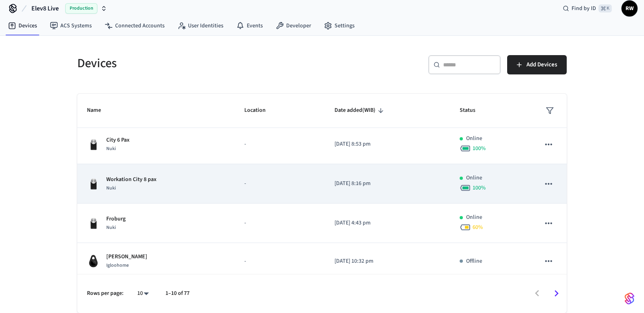 The height and width of the screenshot is (313, 644). What do you see at coordinates (23, 26) in the screenshot?
I see `a: Devices` at bounding box center [23, 26].